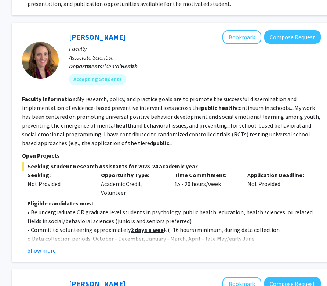  Describe the element at coordinates (293, 37) in the screenshot. I see `button: Compose Request to Elise Pas` at that location.